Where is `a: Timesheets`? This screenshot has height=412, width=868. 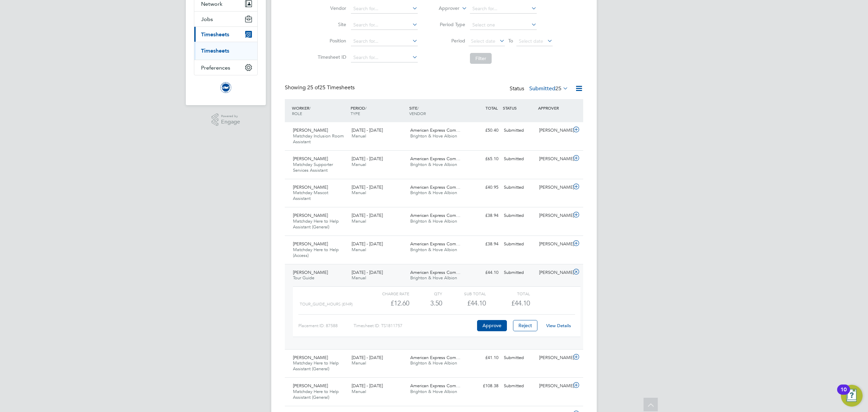
a: Timesheets is located at coordinates (215, 50).